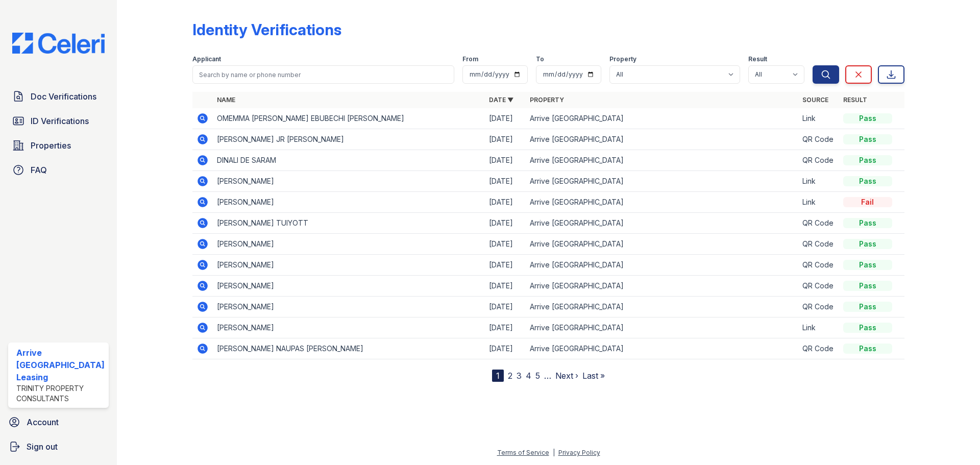 This screenshot has width=980, height=465. I want to click on a: Date ▼, so click(501, 99).